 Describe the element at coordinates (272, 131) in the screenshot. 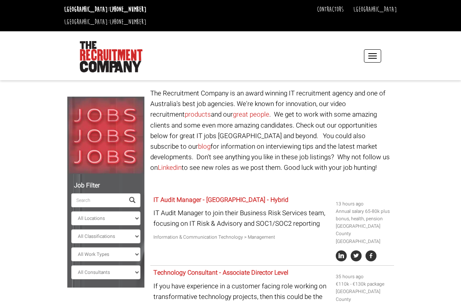

I see `p: The Recruitment Company is an award winning IT recruitment agency and one of Australia's best job...` at that location.